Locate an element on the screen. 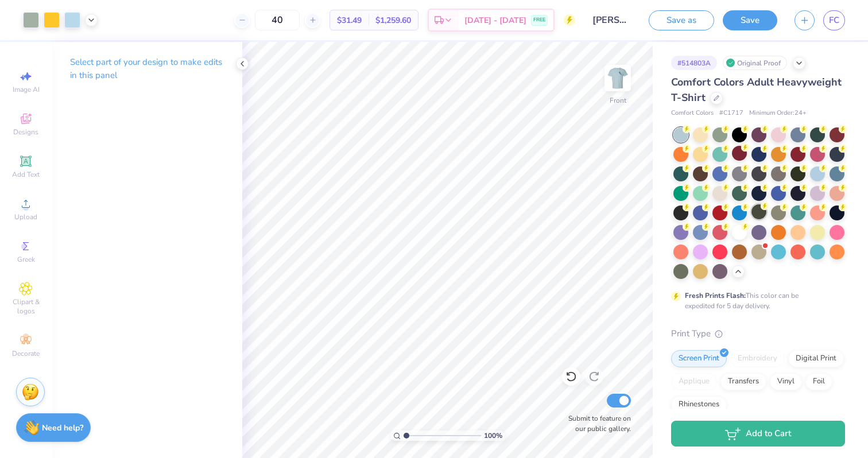 The image size is (868, 458). strong: Fresh Prints Flash: is located at coordinates (715, 296).